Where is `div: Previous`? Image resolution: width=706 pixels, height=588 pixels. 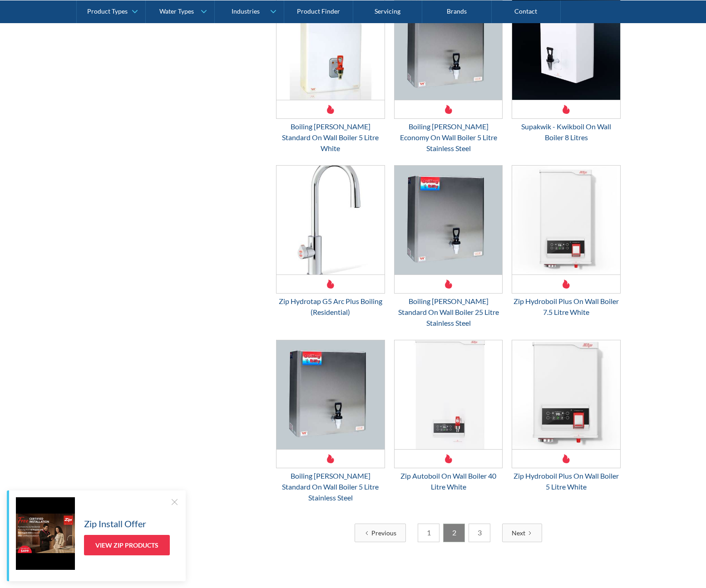
div: Previous is located at coordinates (384, 532).